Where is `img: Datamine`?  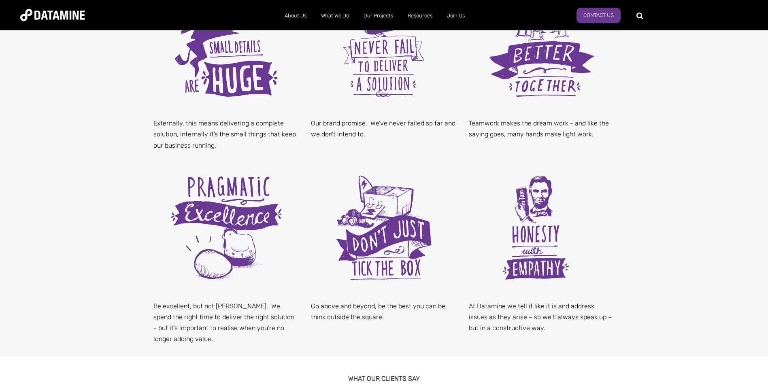 img: Datamine is located at coordinates (53, 15).